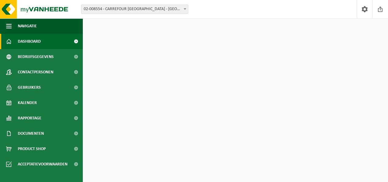 The image size is (388, 182). What do you see at coordinates (29, 118) in the screenshot?
I see `span: Rapportage` at bounding box center [29, 118].